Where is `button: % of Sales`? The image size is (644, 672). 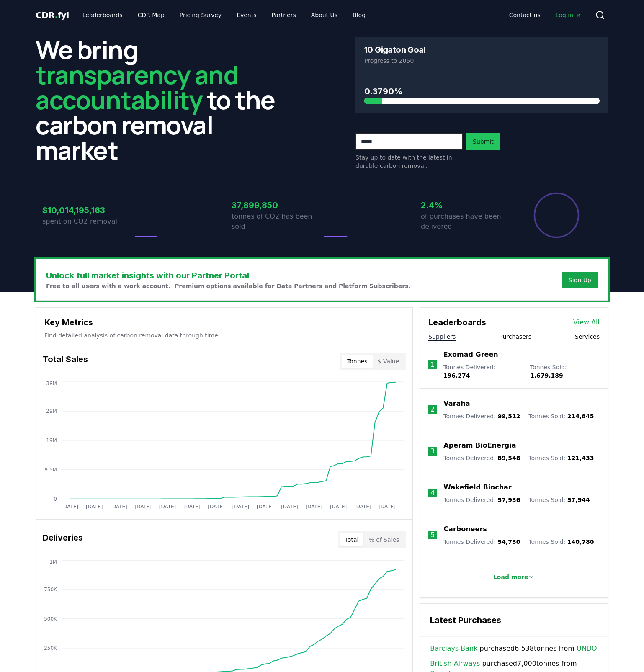 button: % of Sales is located at coordinates (384, 540).